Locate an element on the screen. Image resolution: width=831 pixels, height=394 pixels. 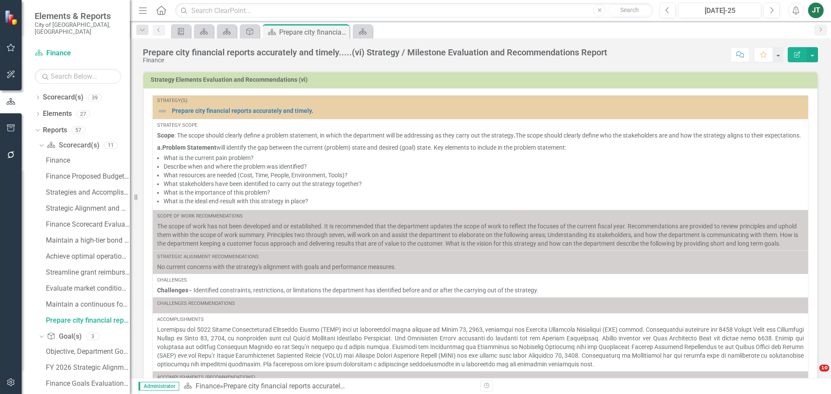
div: Strategy(s) is located at coordinates (480, 101).